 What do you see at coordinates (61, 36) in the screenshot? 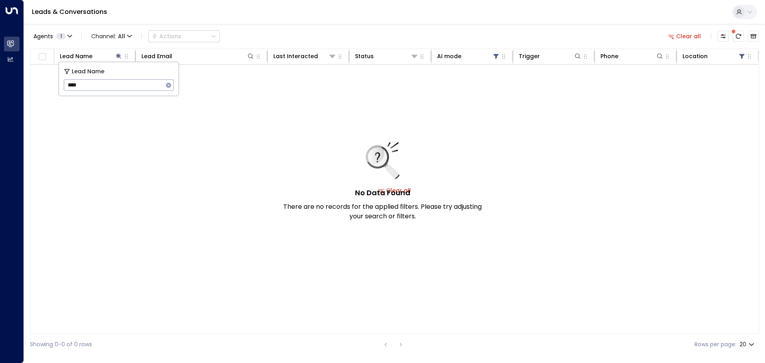
I see `span: 1` at bounding box center [61, 36].